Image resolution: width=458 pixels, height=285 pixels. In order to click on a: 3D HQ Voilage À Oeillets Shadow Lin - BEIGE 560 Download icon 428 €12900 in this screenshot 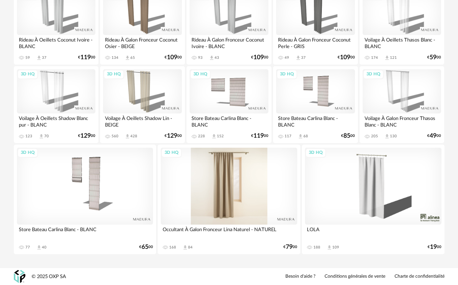, I will do `click(142, 105)`.